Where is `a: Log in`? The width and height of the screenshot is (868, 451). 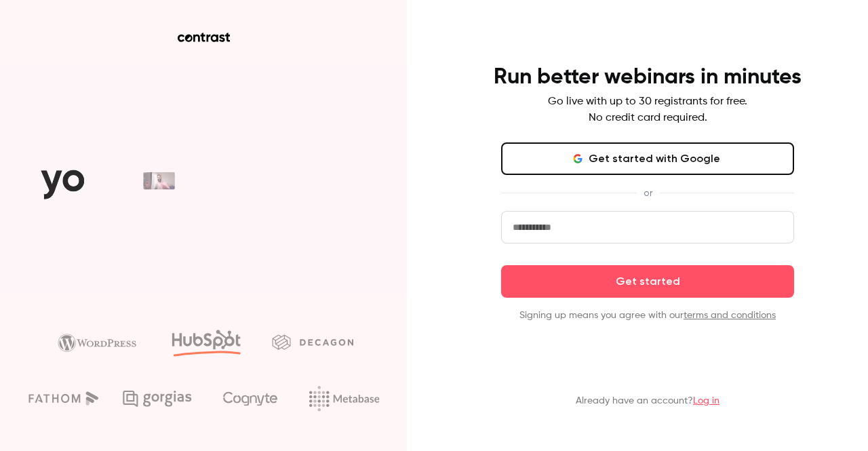 a: Log in is located at coordinates (706, 401).